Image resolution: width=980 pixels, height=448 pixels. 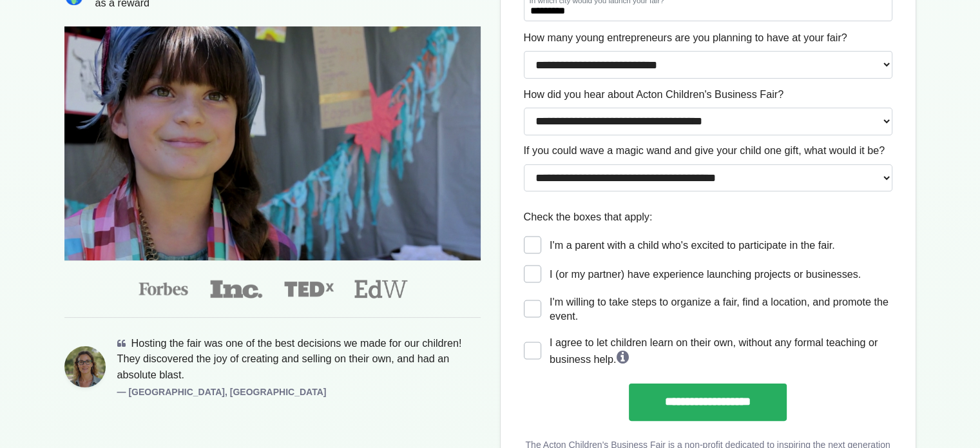 I want to click on label: How did you hear about Acton Children's Business Fair?, so click(x=708, y=94).